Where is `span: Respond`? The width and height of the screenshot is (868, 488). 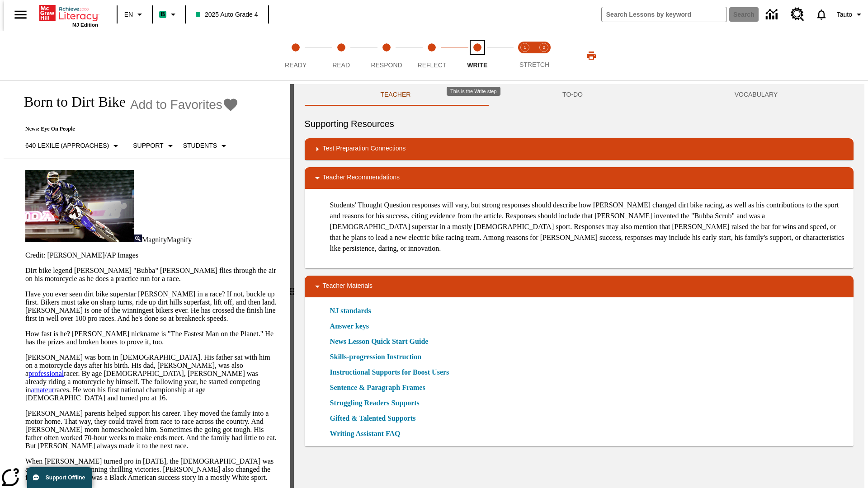 span: Respond is located at coordinates (386, 65).